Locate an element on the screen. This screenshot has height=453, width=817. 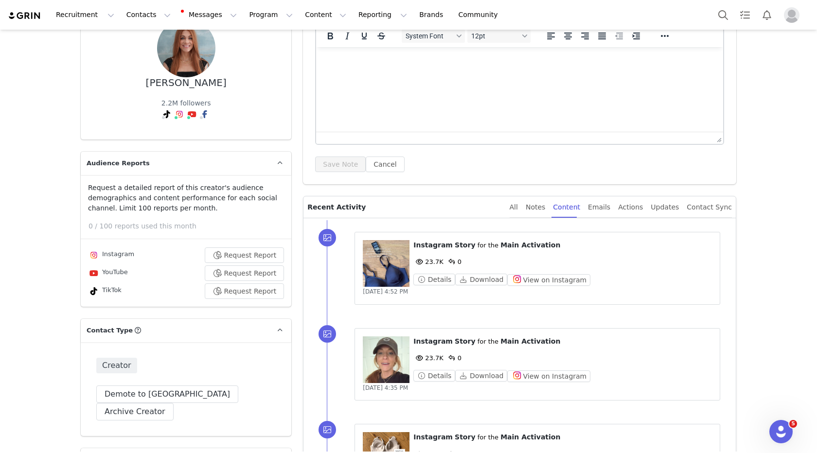
button: Search is located at coordinates (723, 15).